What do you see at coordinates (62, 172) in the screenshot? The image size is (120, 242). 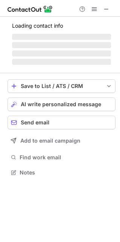 I see `button: Notes` at bounding box center [62, 172].